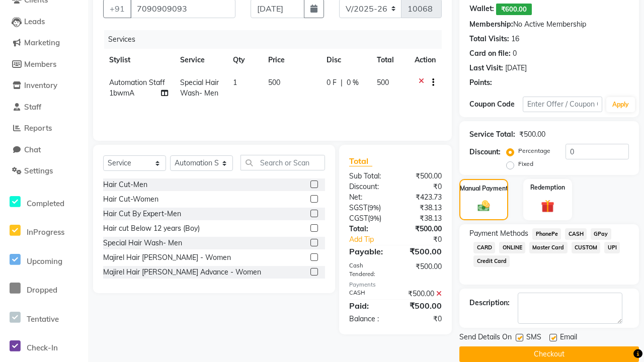  What do you see at coordinates (142, 214) in the screenshot?
I see `div: Hair Cut By Expert-Men` at bounding box center [142, 214].